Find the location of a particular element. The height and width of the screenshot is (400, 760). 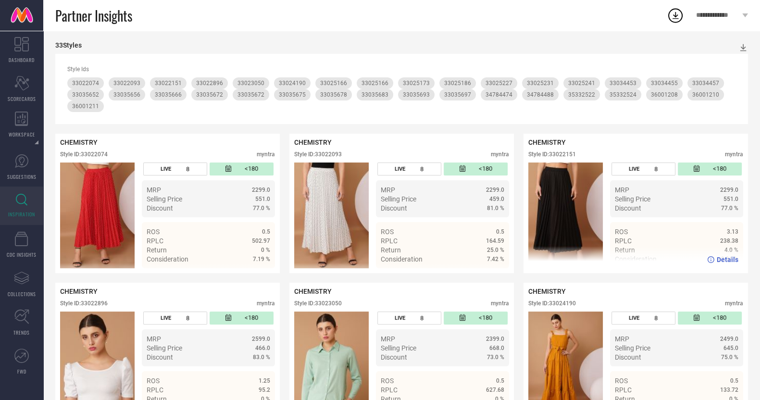

span: 95.2 is located at coordinates (264, 390).